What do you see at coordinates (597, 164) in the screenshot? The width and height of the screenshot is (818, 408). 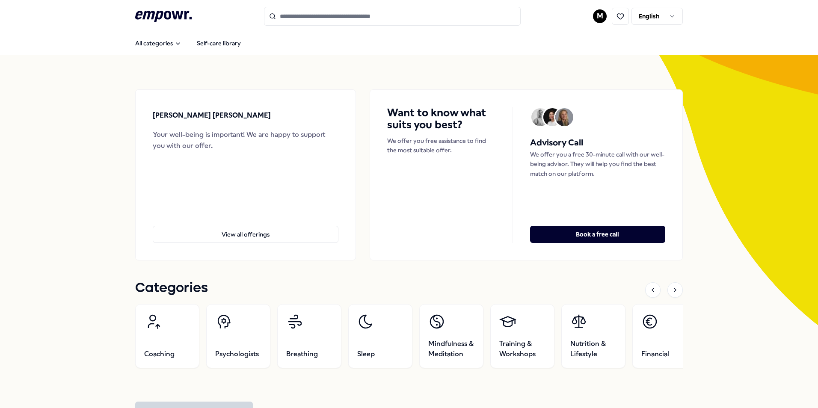 I see `p: We offer you a free 30-minute call with our well-being advisor. They will help you find the best ...` at bounding box center [597, 164].